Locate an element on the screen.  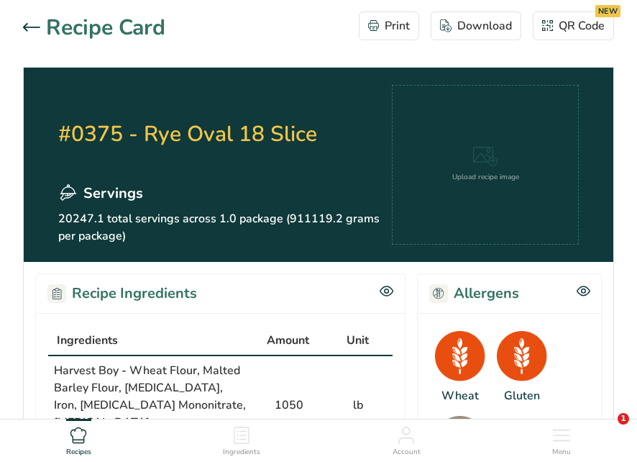
p: 20247.1 total servings across 1.0 package (911119.2 grams per package) is located at coordinates (225, 227).